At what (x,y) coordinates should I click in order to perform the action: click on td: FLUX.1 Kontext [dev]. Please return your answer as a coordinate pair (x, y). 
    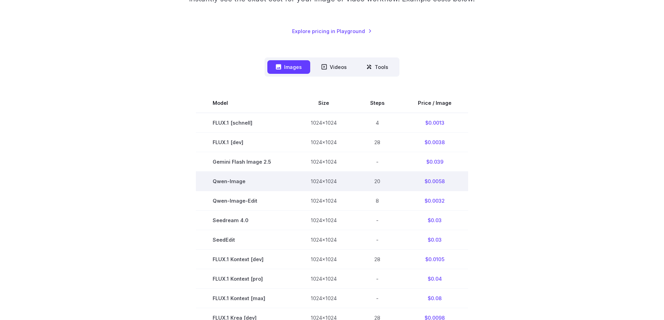
    Looking at the image, I should click on (245, 260).